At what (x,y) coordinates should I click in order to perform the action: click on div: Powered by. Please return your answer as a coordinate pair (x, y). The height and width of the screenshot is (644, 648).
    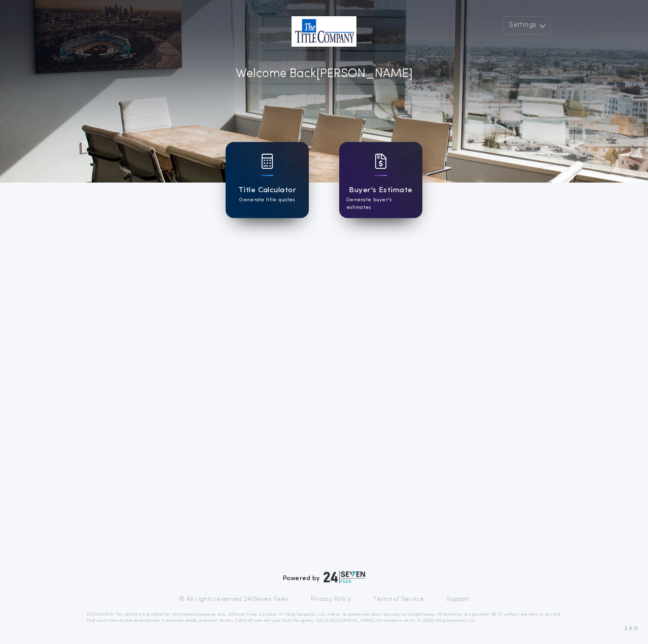
    Looking at the image, I should click on (324, 577).